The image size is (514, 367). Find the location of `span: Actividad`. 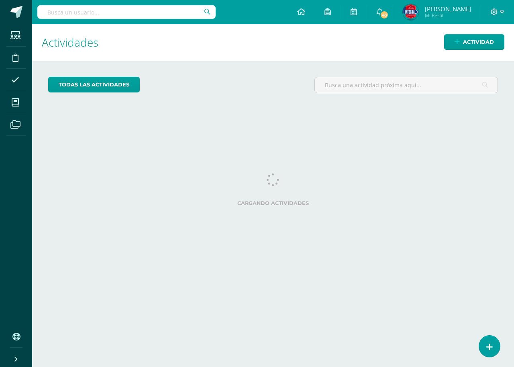

span: Actividad is located at coordinates (478, 42).